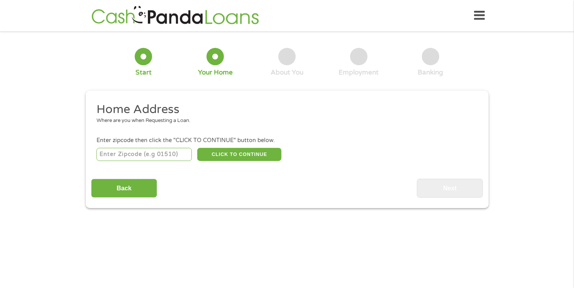 The image size is (574, 288). Describe the element at coordinates (215, 73) in the screenshot. I see `div: Your Home` at that location.